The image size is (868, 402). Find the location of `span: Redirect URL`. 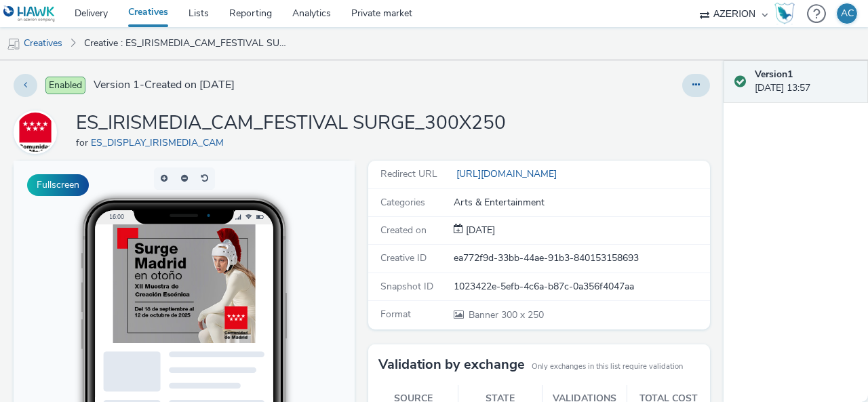

span: Redirect URL is located at coordinates (409, 174).